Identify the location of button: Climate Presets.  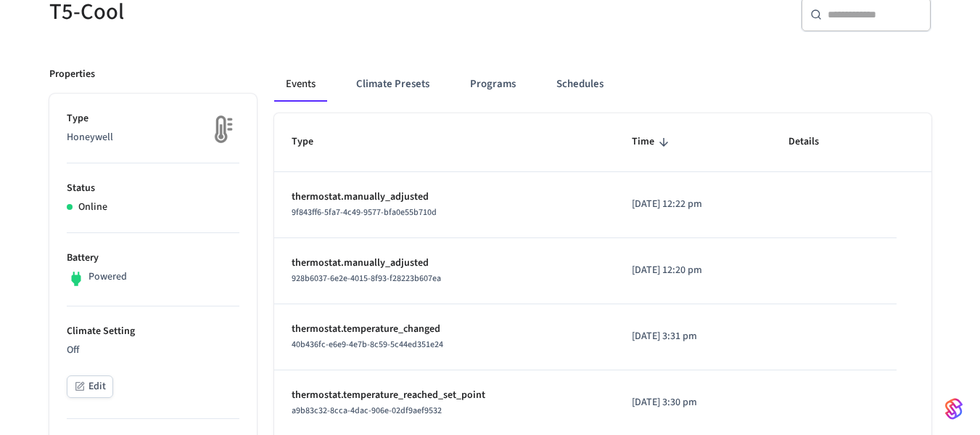
(393, 84).